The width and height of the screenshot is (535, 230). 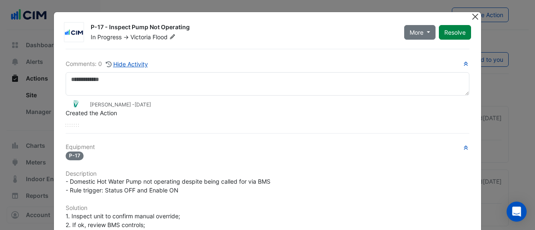 What do you see at coordinates (106, 37) in the screenshot?
I see `span: In Progress` at bounding box center [106, 37].